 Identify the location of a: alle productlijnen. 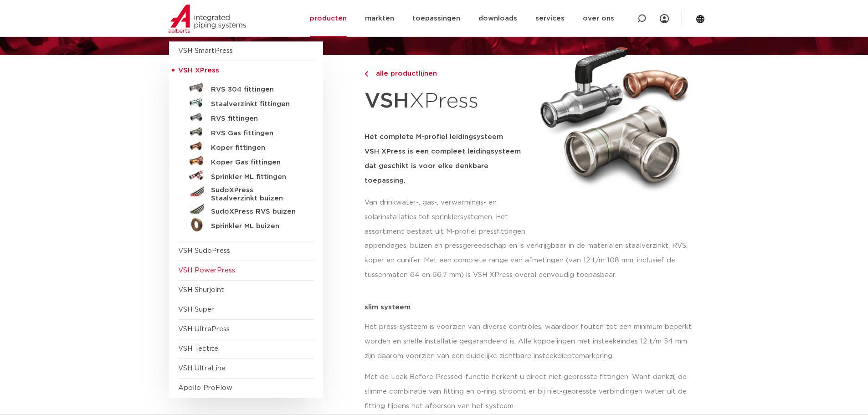
(447, 74).